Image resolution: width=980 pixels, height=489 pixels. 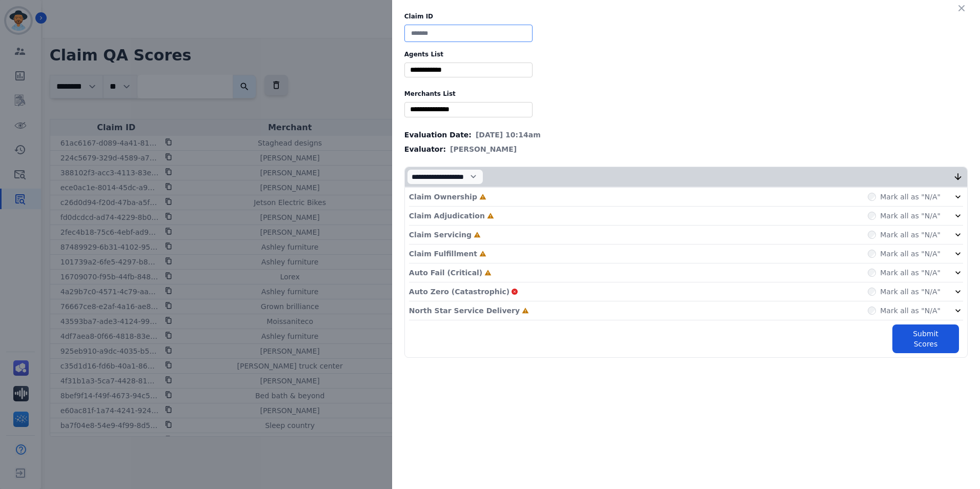 What do you see at coordinates (443, 254) in the screenshot?
I see `p: Claim Fulfillment` at bounding box center [443, 254].